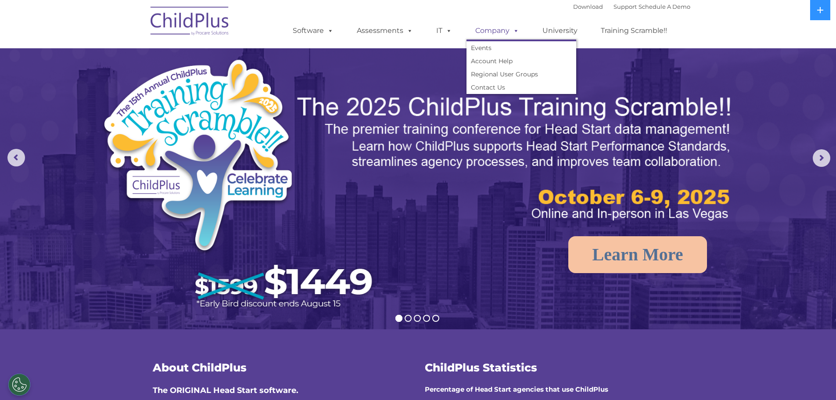  I want to click on img: ChildPlus by Procare Solutions, so click(190, 22).